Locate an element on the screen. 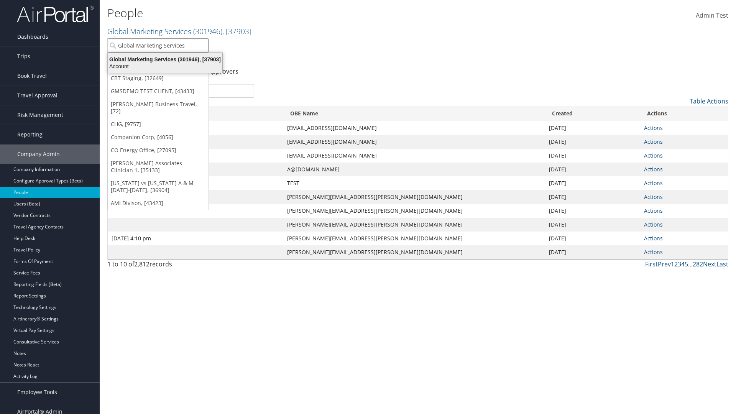 This screenshot has width=736, height=414. div: Global Marketing Services (301946), [37903] is located at coordinates (165, 59).